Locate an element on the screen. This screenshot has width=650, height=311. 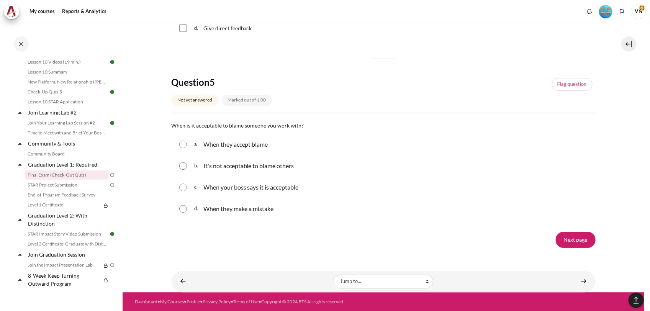
a: Join Learning Lab #2 is located at coordinates (68, 112).